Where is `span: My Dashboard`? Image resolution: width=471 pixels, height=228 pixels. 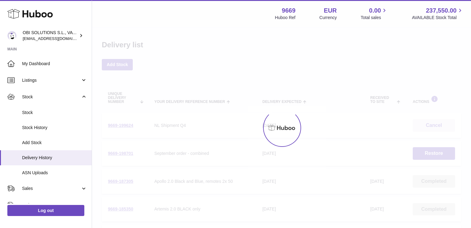
span: My Dashboard is located at coordinates (55, 63).